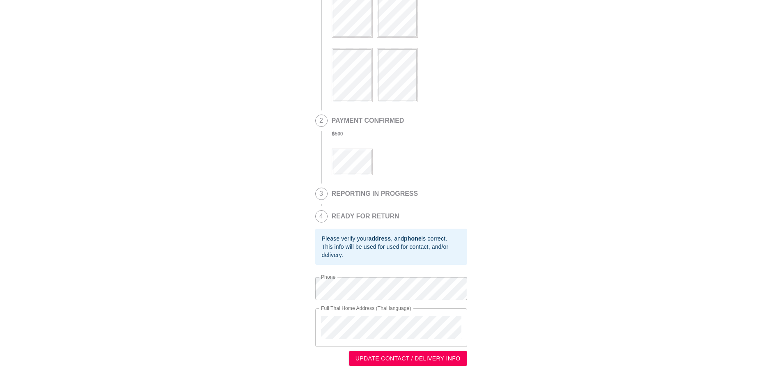  Describe the element at coordinates (408, 358) in the screenshot. I see `span: UPDATE CONTACT / DELIVERY INFO` at that location.